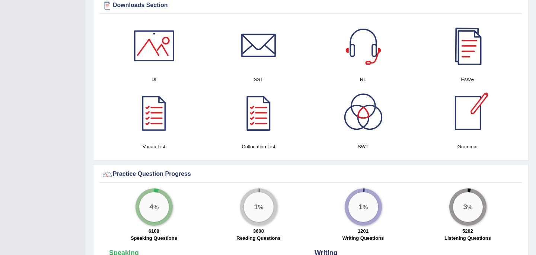 The height and width of the screenshot is (255, 536). Describe the element at coordinates (154, 238) in the screenshot. I see `label: Speaking Questions` at that location.